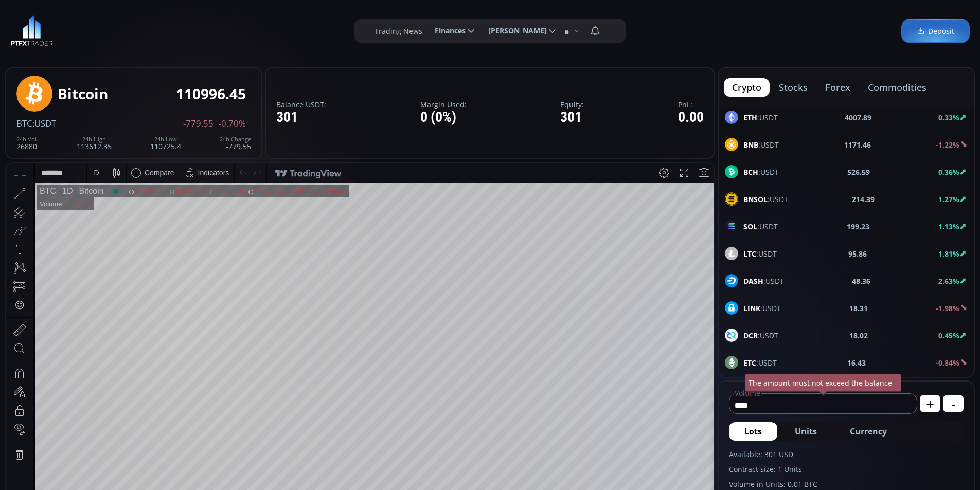  I want to click on div: The amount must not exceed the balance, so click(823, 383).